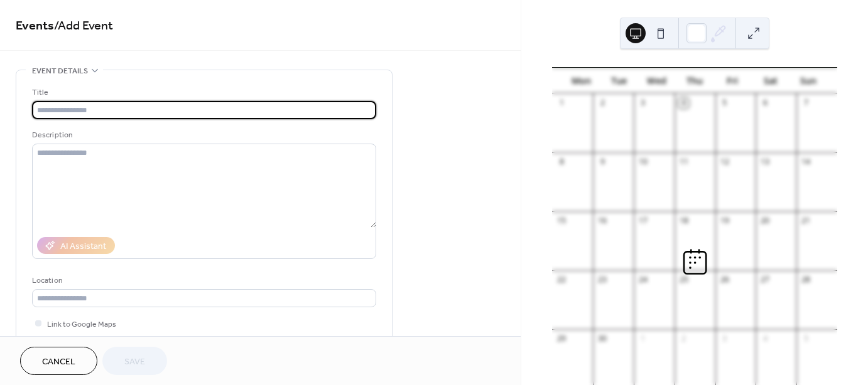  Describe the element at coordinates (732, 81) in the screenshot. I see `div: Fri` at that location.